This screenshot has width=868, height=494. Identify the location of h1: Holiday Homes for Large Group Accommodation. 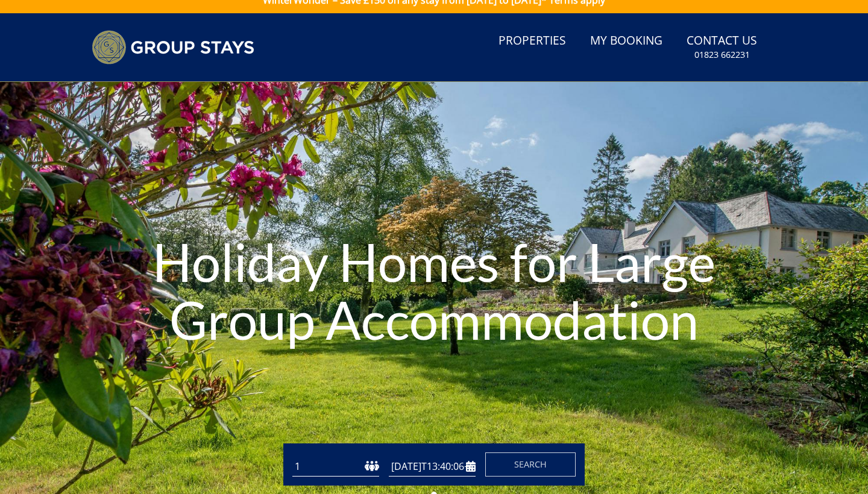
(434, 290).